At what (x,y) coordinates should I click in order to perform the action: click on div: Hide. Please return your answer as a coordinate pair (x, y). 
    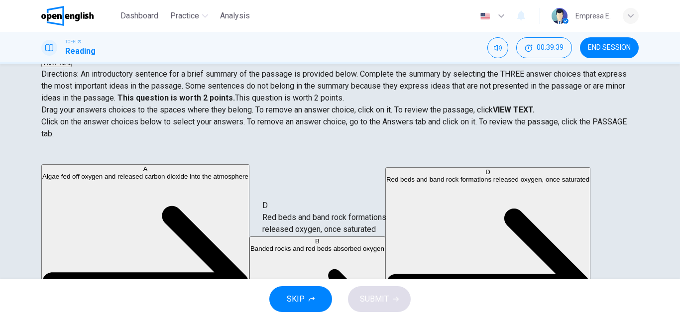
    Looking at the image, I should click on (544, 48).